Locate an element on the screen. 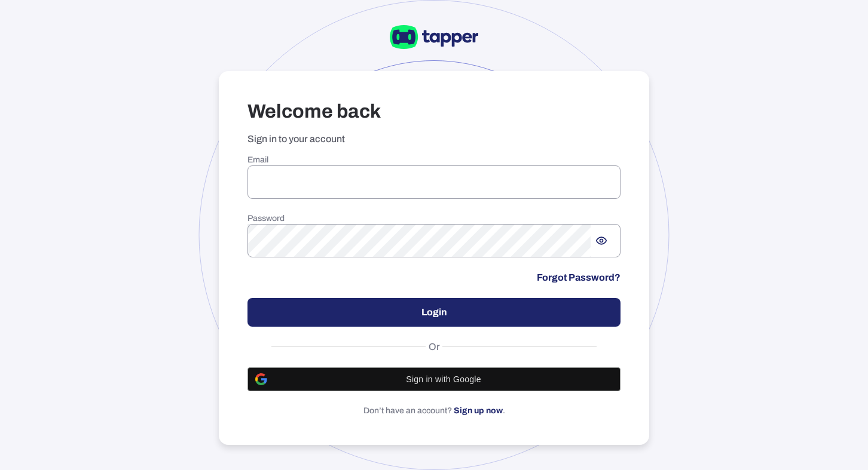  button: Show password is located at coordinates (601, 241).